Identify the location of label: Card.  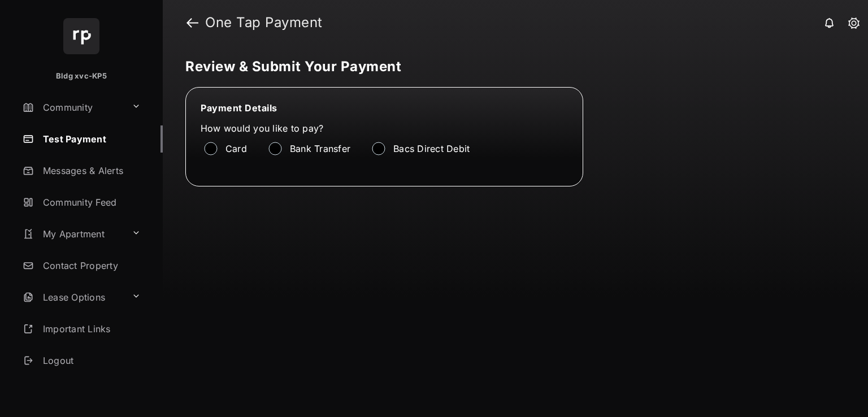
(236, 149).